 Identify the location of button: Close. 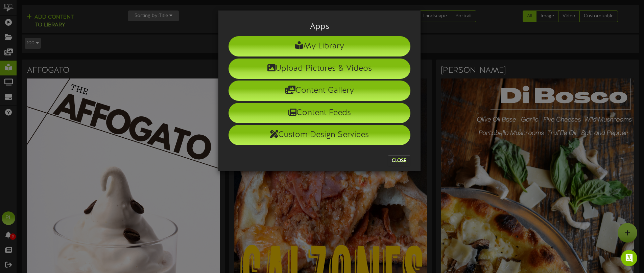
(399, 161).